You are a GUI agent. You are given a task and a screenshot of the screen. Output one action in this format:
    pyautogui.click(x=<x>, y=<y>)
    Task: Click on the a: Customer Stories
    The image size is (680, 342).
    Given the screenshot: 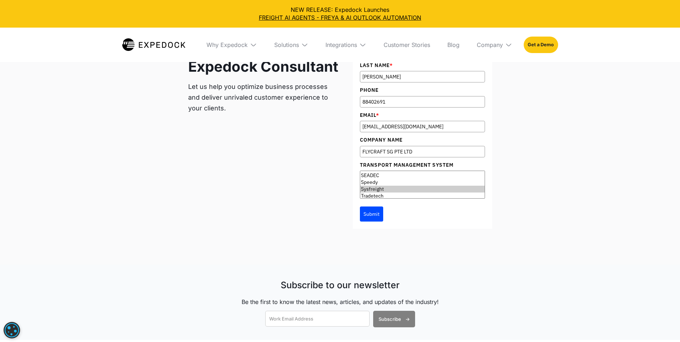 What is the action you would take?
    pyautogui.click(x=407, y=45)
    